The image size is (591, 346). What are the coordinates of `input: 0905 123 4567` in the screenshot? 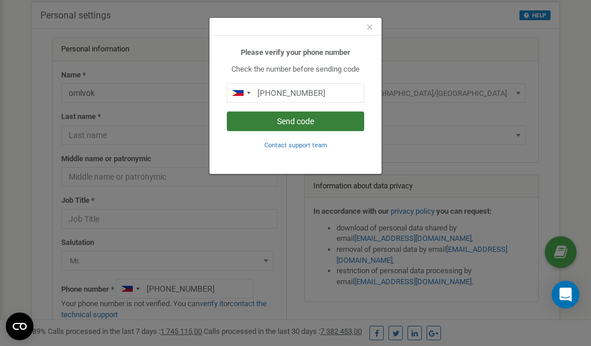 It's located at (296, 93).